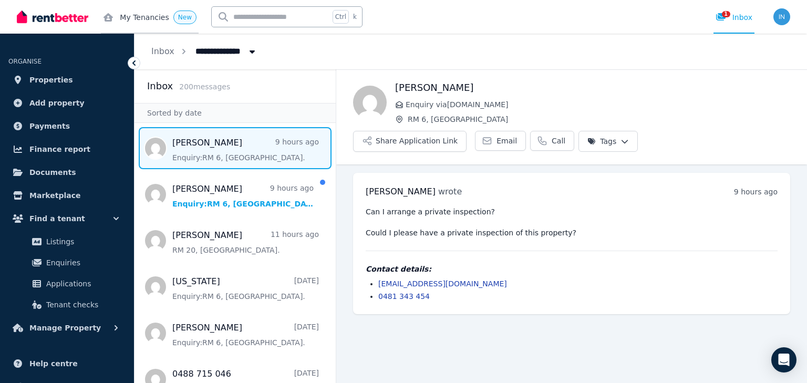  What do you see at coordinates (552, 141) in the screenshot?
I see `a: Call` at bounding box center [552, 141].